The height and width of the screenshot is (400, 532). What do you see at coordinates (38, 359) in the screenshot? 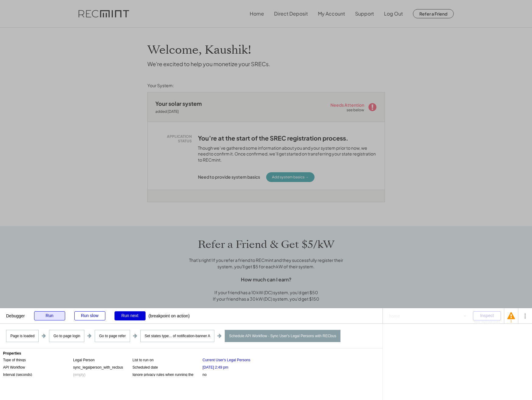
I see `div: Type of things` at bounding box center [38, 359].